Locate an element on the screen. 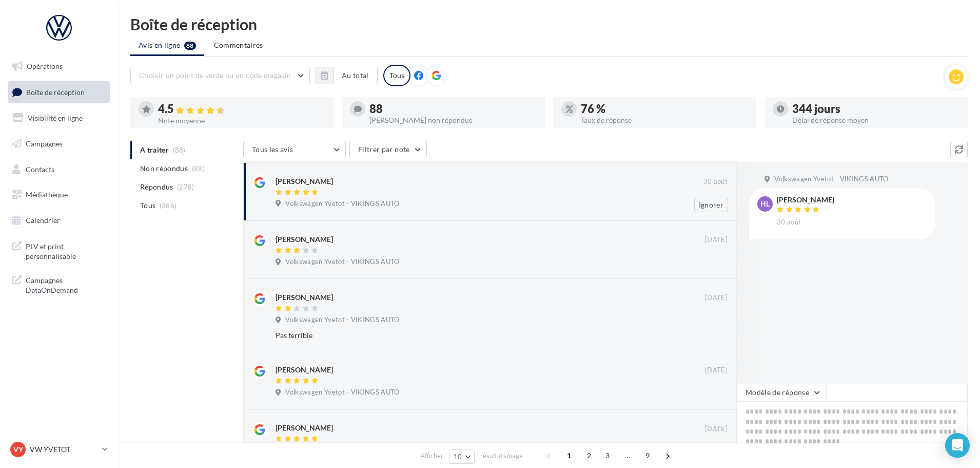 The height and width of the screenshot is (468, 980). span: PLV et print personnalisable is located at coordinates (65, 251).